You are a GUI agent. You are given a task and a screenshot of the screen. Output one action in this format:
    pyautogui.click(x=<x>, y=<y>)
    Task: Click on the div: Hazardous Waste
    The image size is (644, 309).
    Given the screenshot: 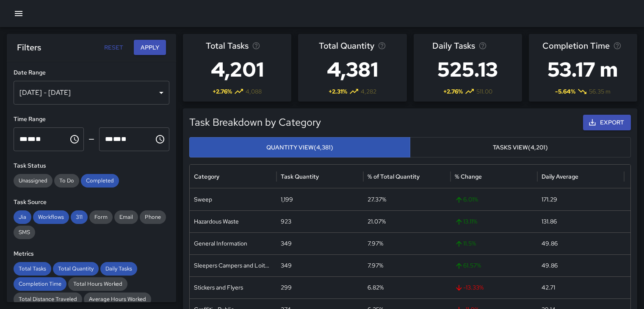 What is the action you would take?
    pyautogui.click(x=233, y=221)
    